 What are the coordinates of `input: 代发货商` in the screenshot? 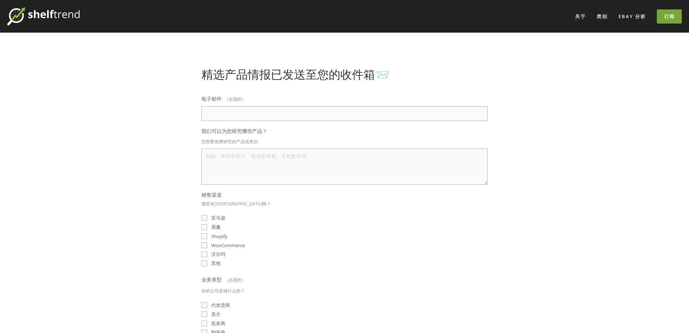 It's located at (204, 305).